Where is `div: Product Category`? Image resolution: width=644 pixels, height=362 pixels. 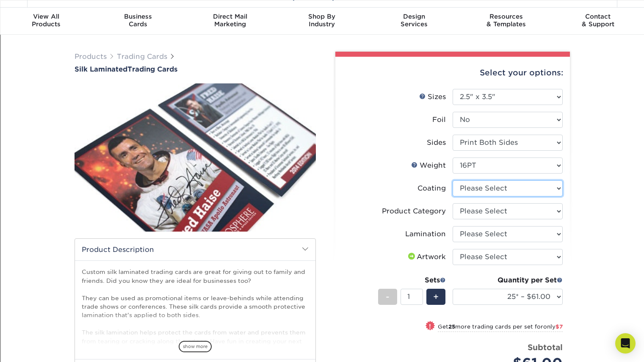
div: Product Category is located at coordinates (414, 211).